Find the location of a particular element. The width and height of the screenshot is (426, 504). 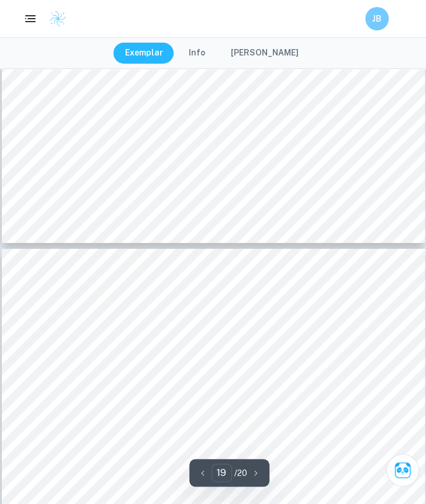

img: Clastify logo is located at coordinates (58, 19).